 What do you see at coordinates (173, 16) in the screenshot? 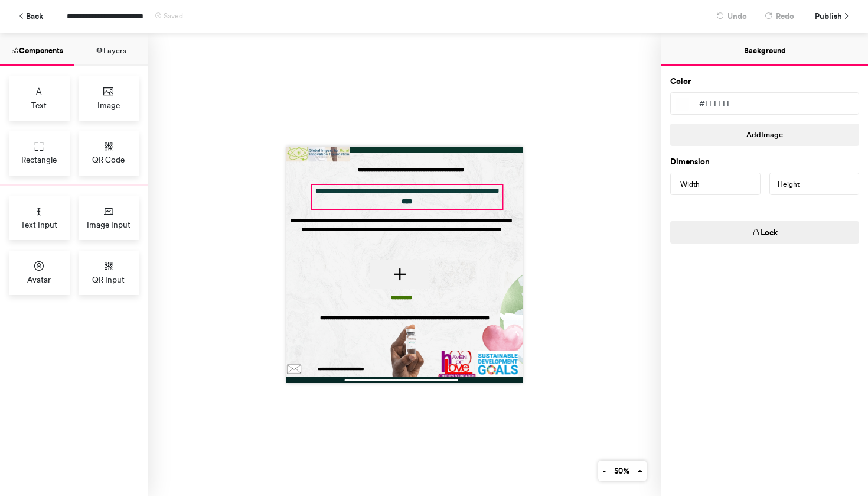
I see `span: Saved` at bounding box center [173, 16].